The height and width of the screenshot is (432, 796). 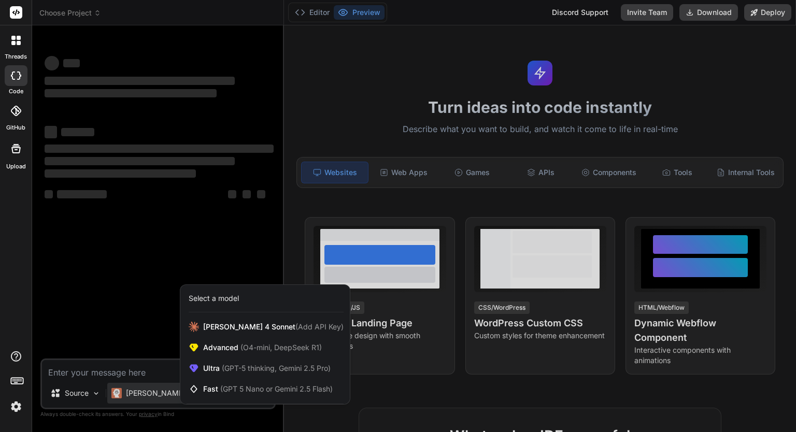 What do you see at coordinates (16, 127) in the screenshot?
I see `label: GitHub` at bounding box center [16, 127].